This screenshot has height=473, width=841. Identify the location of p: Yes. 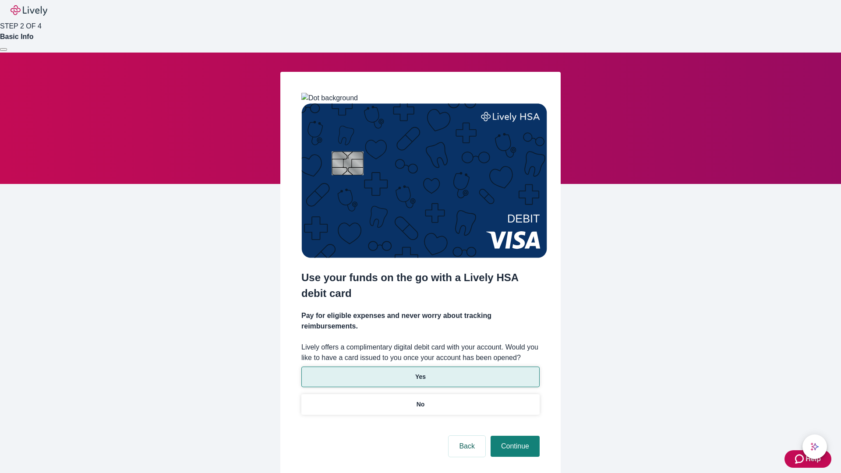
(420, 377).